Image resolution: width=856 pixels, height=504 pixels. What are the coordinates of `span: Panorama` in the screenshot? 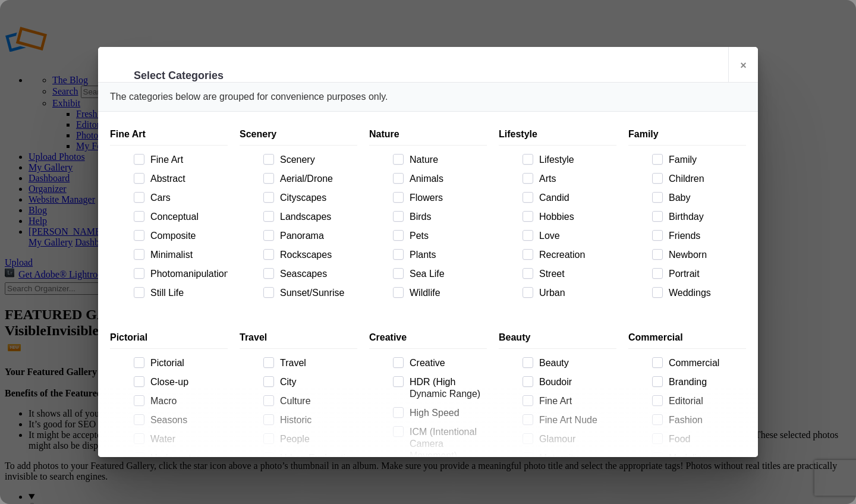 It's located at (316, 236).